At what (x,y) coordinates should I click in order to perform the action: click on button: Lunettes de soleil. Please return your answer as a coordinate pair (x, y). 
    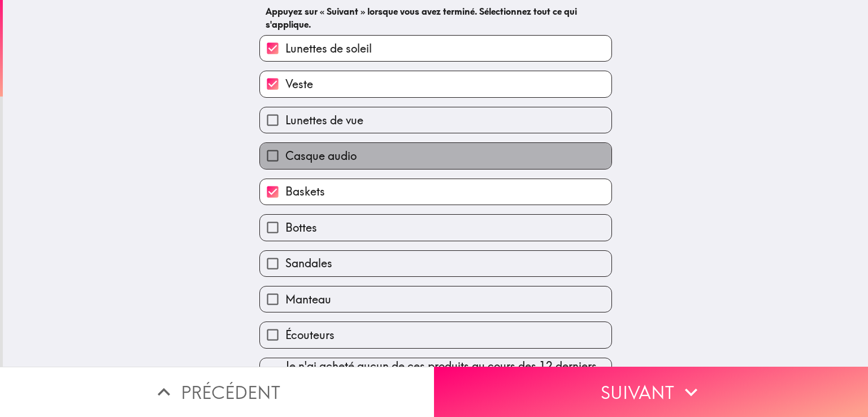
    Looking at the image, I should click on (435, 48).